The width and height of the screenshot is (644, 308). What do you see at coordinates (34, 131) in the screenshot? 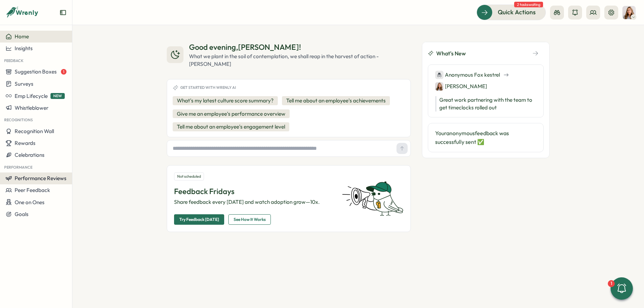
I see `span: Recognition Wall` at bounding box center [34, 131].